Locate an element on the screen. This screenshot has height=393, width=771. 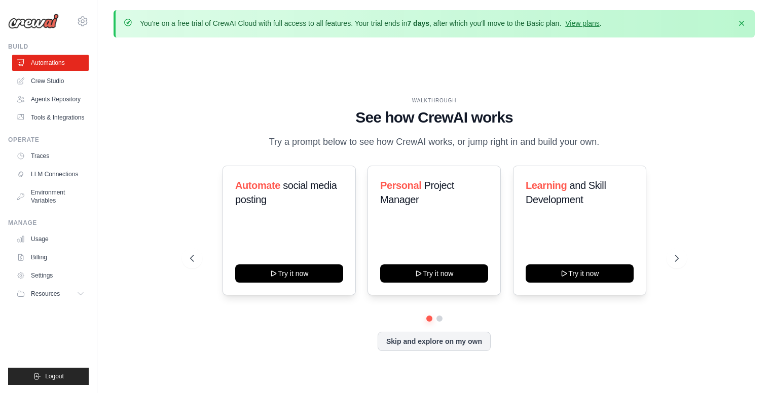
div: Operate is located at coordinates (48, 140).